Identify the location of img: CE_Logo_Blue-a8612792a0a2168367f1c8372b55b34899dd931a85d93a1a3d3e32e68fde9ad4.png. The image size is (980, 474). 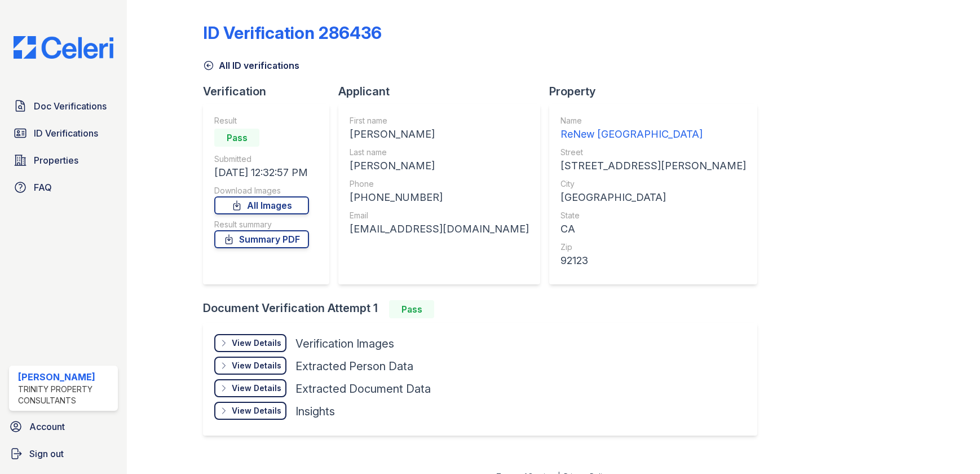
(63, 48).